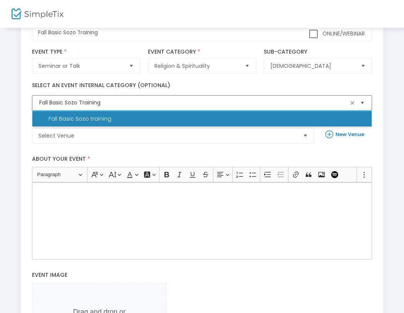  Describe the element at coordinates (75, 119) in the screenshot. I see `div: Fall Basic Sozo training` at that location.